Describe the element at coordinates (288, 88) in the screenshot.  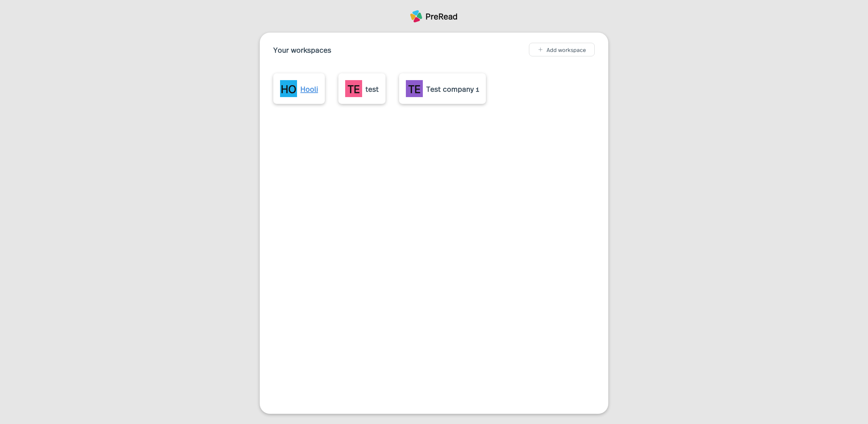
I see `div: HO` at that location.